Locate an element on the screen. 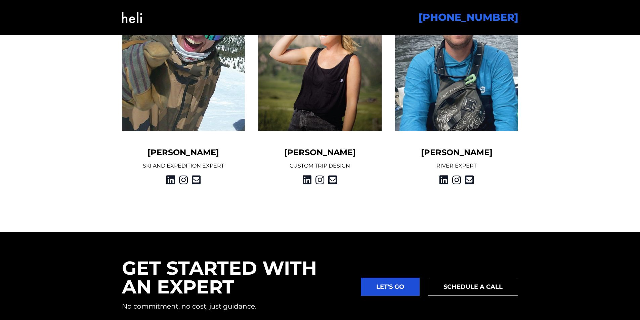  h2: GET STARTED WITH AN EXPERT is located at coordinates (235, 278).